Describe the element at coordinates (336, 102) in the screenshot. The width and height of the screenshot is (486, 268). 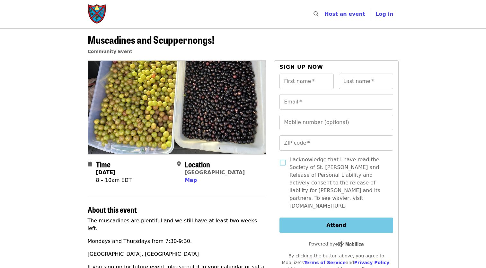
I see `input: Email` at that location.